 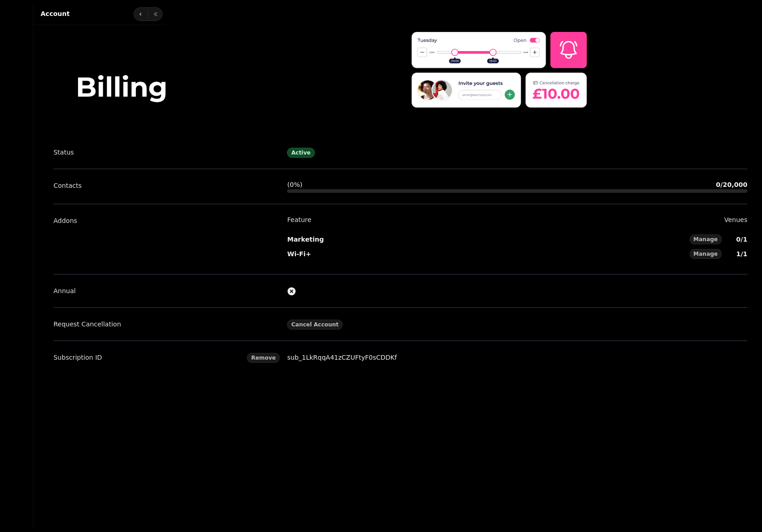 What do you see at coordinates (732, 184) in the screenshot?
I see `b: 0 / 20,000` at bounding box center [732, 184].